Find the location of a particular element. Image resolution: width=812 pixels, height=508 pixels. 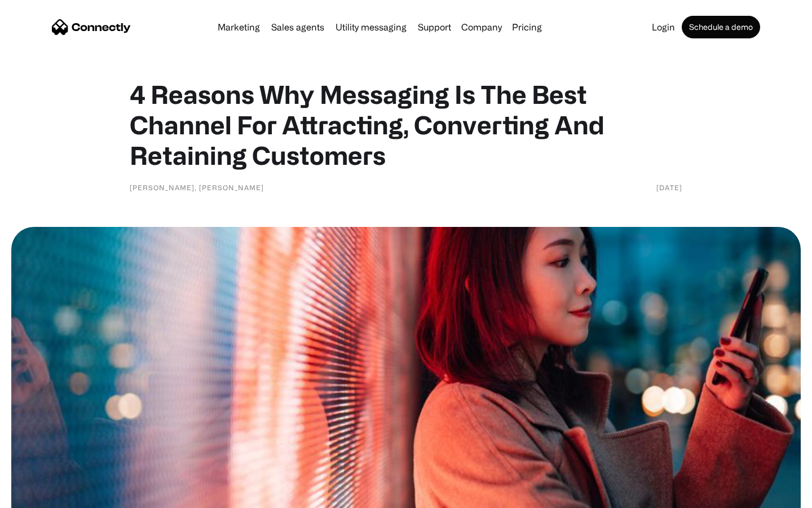

a: Utility messaging is located at coordinates (371, 27).